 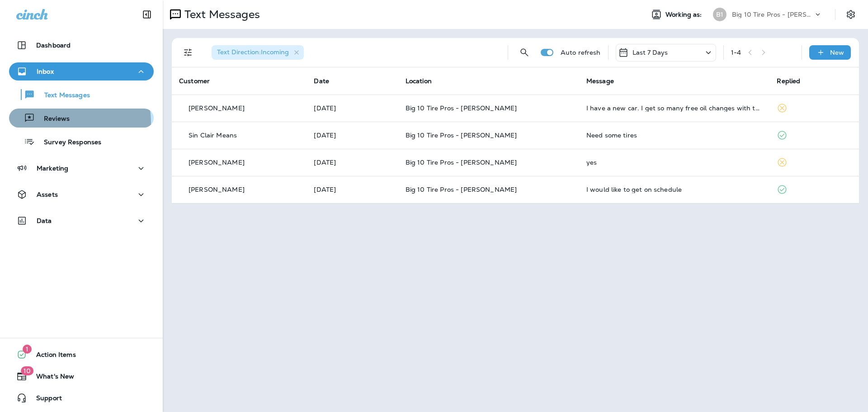 What do you see at coordinates (47, 195) in the screenshot?
I see `p: Assets` at bounding box center [47, 195].